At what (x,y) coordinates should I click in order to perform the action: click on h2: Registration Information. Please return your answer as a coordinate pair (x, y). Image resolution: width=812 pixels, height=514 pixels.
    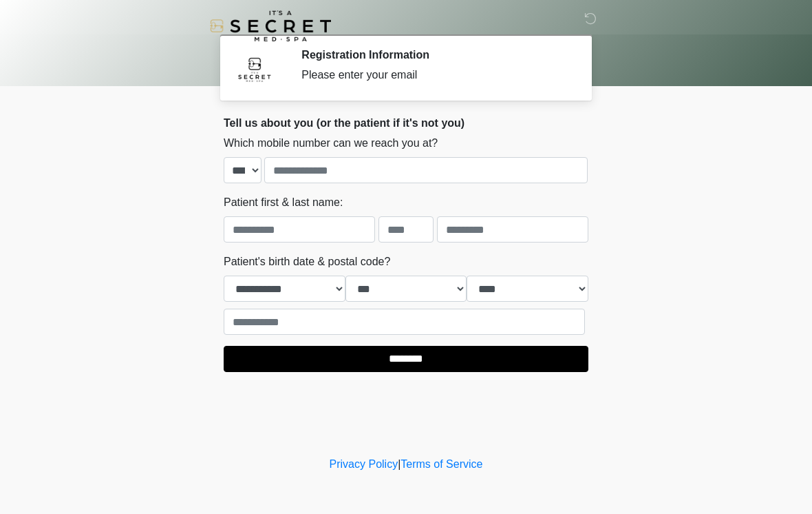
    Looking at the image, I should click on (434, 54).